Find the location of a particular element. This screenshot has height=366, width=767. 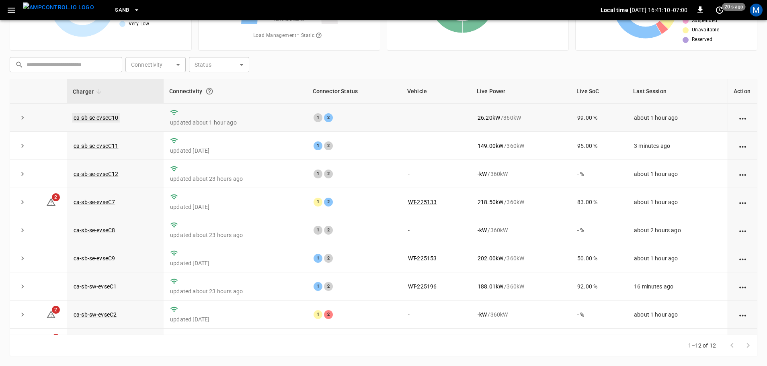

td: 50.00 % is located at coordinates (599, 258).